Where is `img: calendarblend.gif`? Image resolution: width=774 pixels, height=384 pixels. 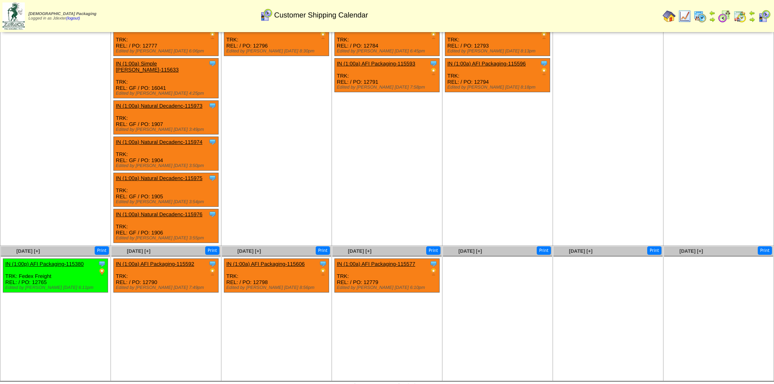 img: calendarblend.gif is located at coordinates (725, 16).